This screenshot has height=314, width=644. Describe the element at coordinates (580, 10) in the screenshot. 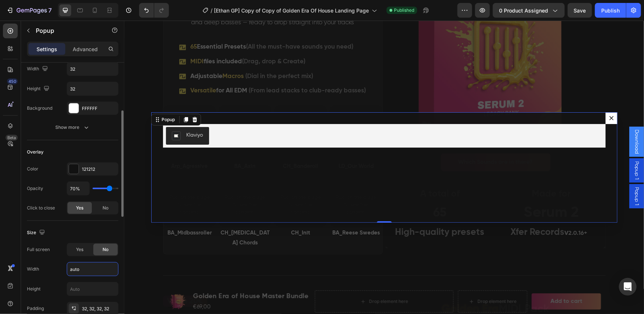

I see `button: Save` at that location.